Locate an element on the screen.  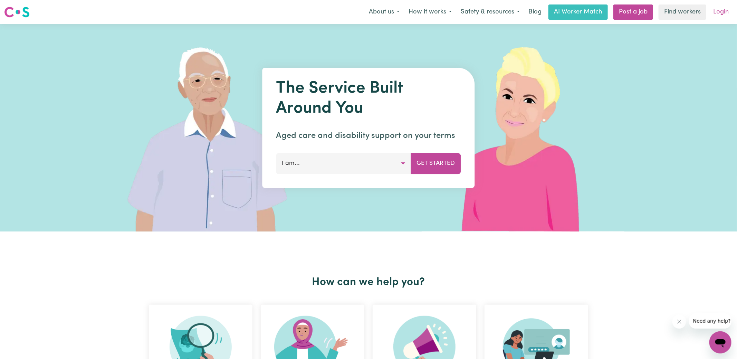
span: Need any help? is located at coordinates (23, 8).